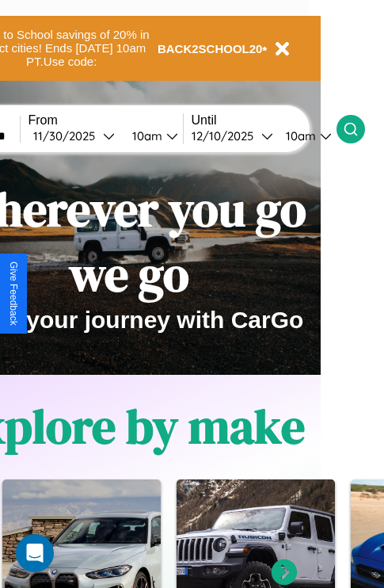  What do you see at coordinates (210, 49) in the screenshot?
I see `b: BACK2SCHOOL20` at bounding box center [210, 49].